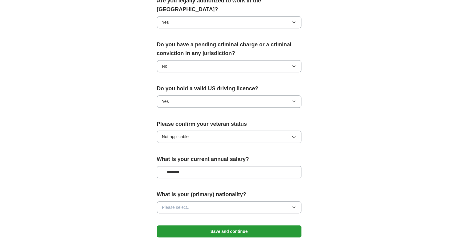 This screenshot has width=458, height=238. Describe the element at coordinates (229, 137) in the screenshot. I see `button: Not applicable` at that location.